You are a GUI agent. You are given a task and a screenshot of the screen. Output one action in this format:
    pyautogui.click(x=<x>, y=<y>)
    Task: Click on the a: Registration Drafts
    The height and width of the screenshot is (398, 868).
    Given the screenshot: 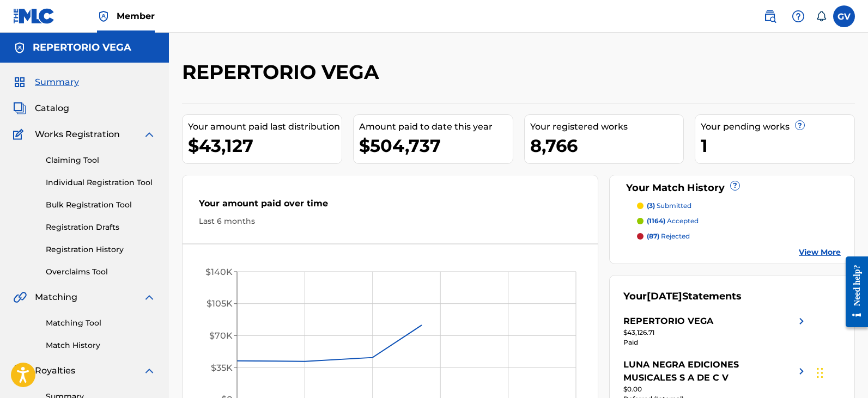 What is the action you would take?
    pyautogui.click(x=101, y=227)
    